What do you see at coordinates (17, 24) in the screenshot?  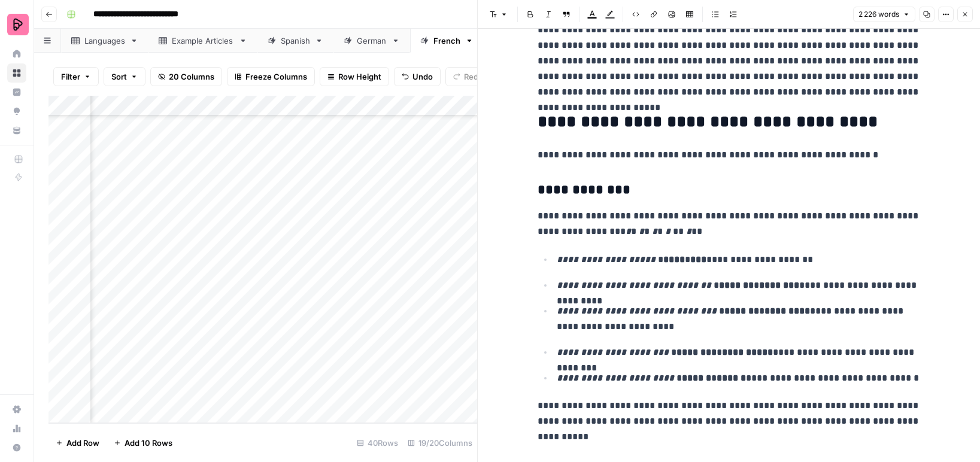 I see `button: Workspace: Preply` at bounding box center [17, 24].